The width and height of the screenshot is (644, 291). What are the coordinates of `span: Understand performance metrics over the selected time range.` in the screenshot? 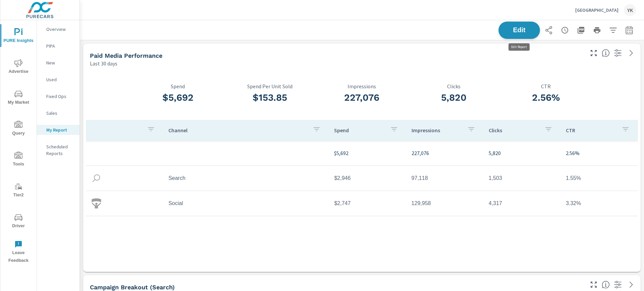 It's located at (606, 53).